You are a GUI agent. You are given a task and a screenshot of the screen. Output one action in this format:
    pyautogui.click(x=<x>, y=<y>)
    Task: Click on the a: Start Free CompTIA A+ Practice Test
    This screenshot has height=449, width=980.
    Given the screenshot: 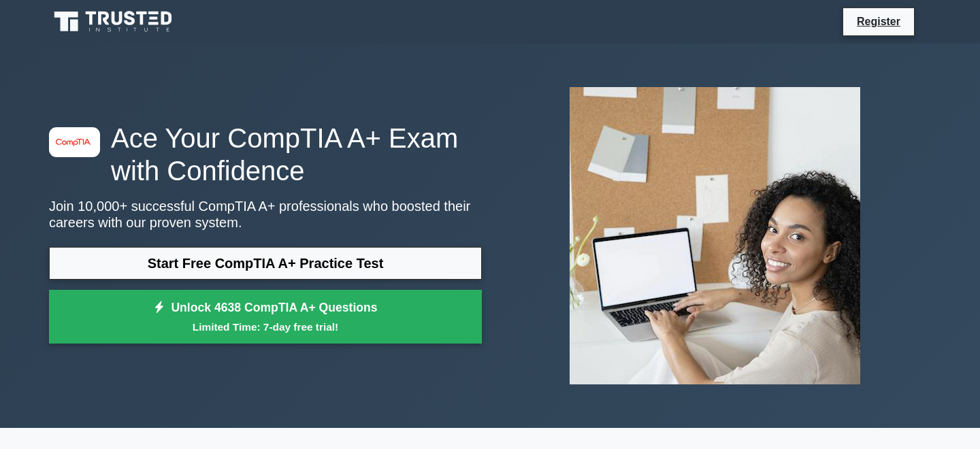 What is the action you would take?
    pyautogui.click(x=265, y=263)
    